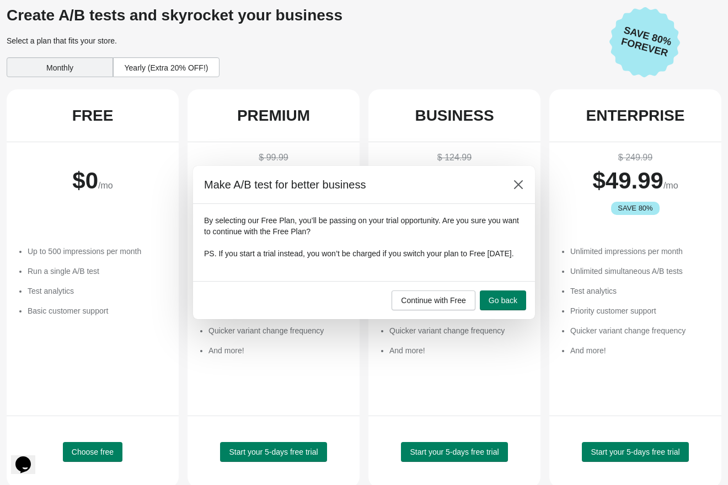 This screenshot has height=485, width=728. I want to click on button: Go back, so click(503, 300).